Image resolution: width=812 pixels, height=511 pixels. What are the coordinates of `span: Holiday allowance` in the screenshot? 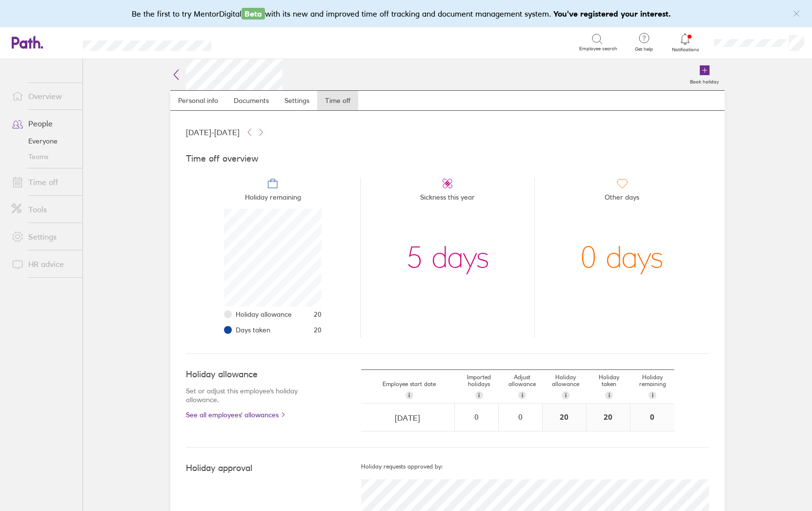 It's located at (263, 314).